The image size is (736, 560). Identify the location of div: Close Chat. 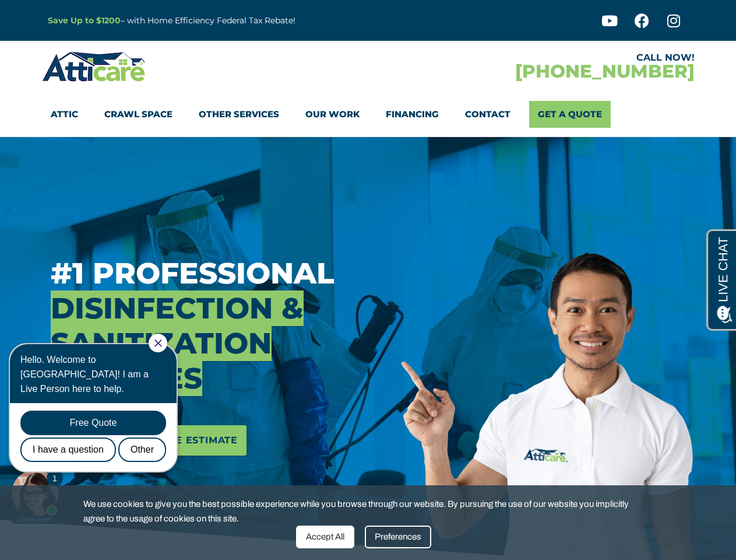
(152, 11).